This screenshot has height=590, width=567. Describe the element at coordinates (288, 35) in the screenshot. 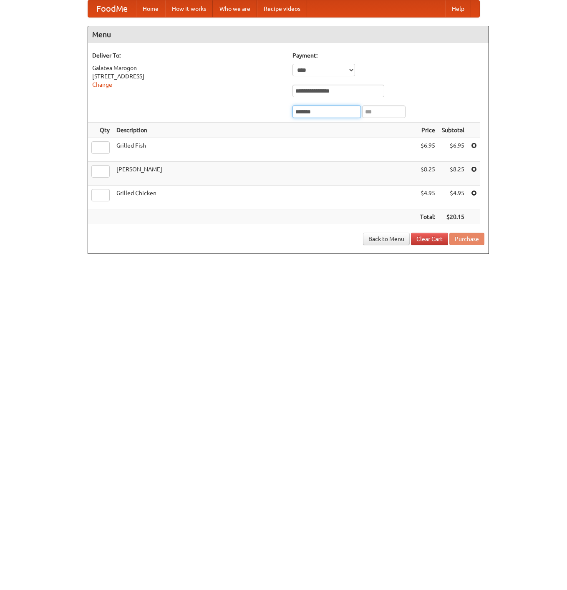

I see `h4: Menu` at that location.